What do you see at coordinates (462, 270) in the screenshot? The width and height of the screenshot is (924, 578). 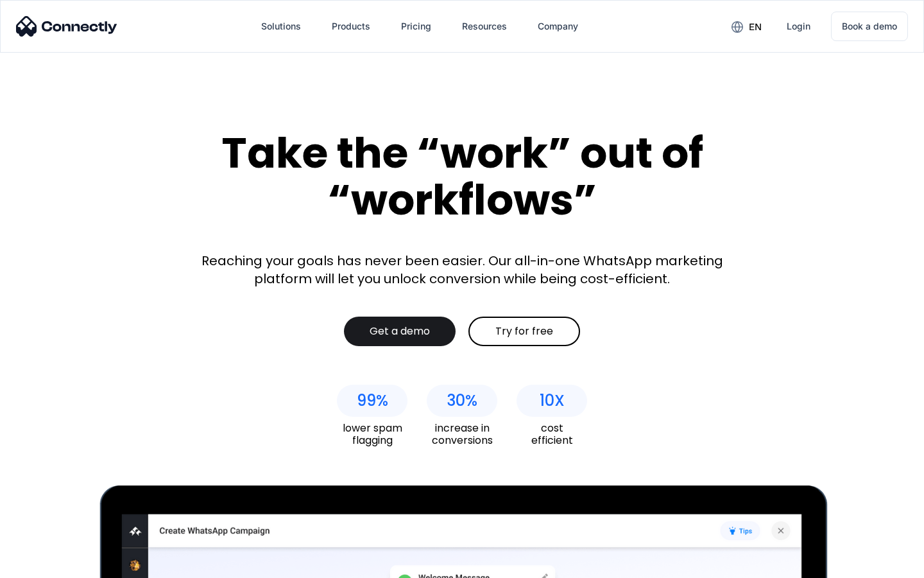 I see `div: Reaching your goals has never been easier. Our all-in-one WhatsApp marketing platform will let yo...` at bounding box center [462, 270].